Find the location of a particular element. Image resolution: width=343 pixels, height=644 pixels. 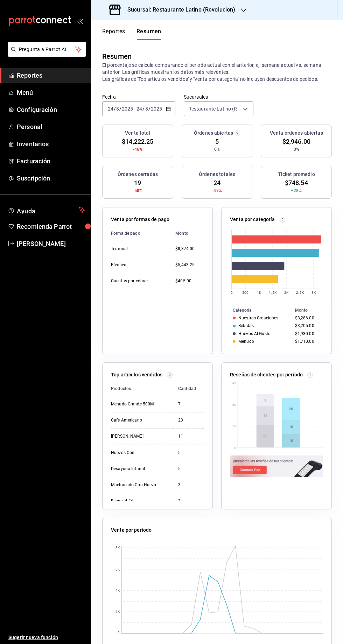

th: Forma de pago is located at coordinates (140, 233).